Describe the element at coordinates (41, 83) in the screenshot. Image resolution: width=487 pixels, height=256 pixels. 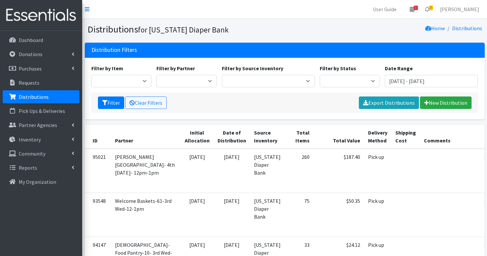
I see `a: Requests` at that location.